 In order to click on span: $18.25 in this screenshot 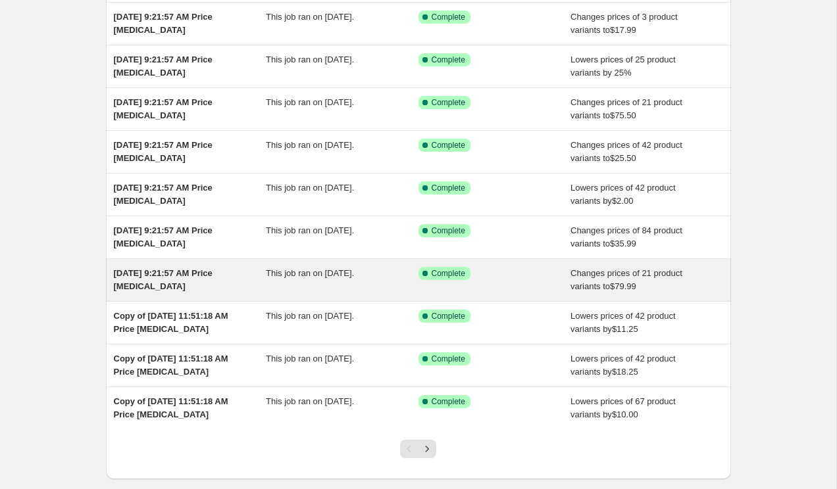, I will do `click(625, 372)`.